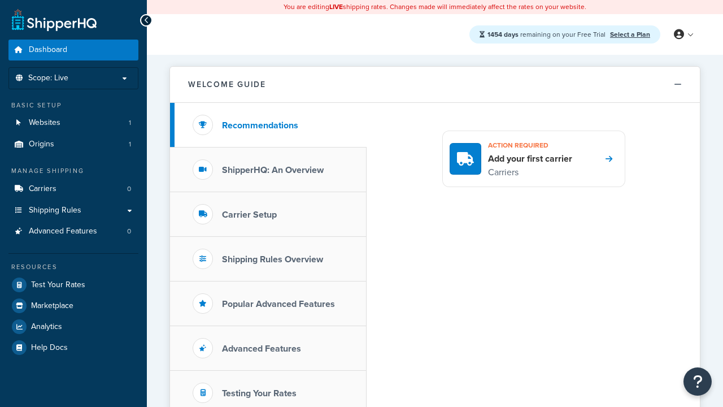 The image size is (723, 407). What do you see at coordinates (279, 304) in the screenshot?
I see `h3: Popular Advanced Features` at bounding box center [279, 304].